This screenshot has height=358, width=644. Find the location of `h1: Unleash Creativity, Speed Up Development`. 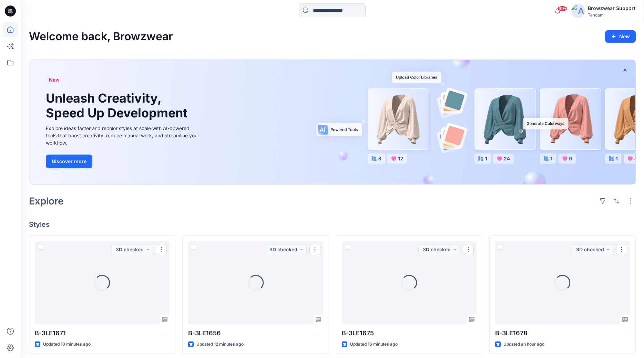

h1: Unleash Creativity, Speed Up Development is located at coordinates (118, 106).